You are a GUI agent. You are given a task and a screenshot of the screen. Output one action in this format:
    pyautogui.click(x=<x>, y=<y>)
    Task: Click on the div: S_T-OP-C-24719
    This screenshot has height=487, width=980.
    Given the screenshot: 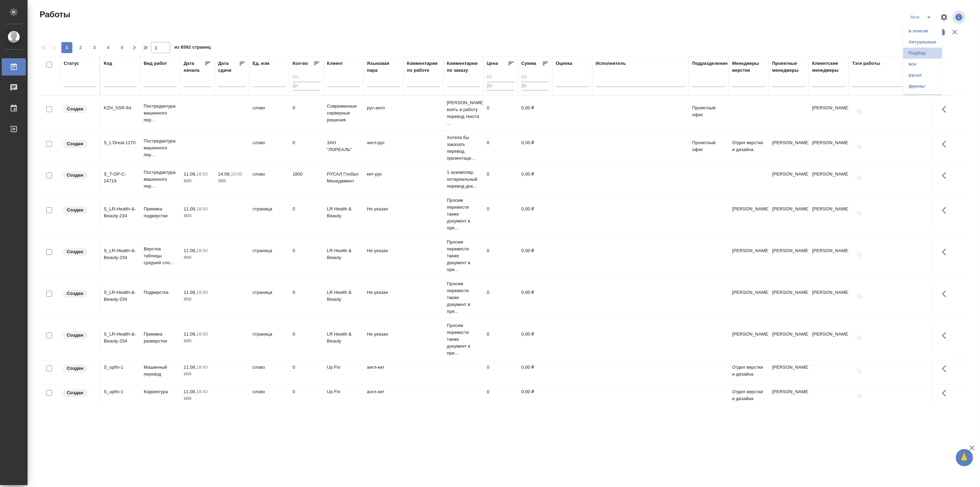 What is the action you would take?
    pyautogui.click(x=120, y=178)
    